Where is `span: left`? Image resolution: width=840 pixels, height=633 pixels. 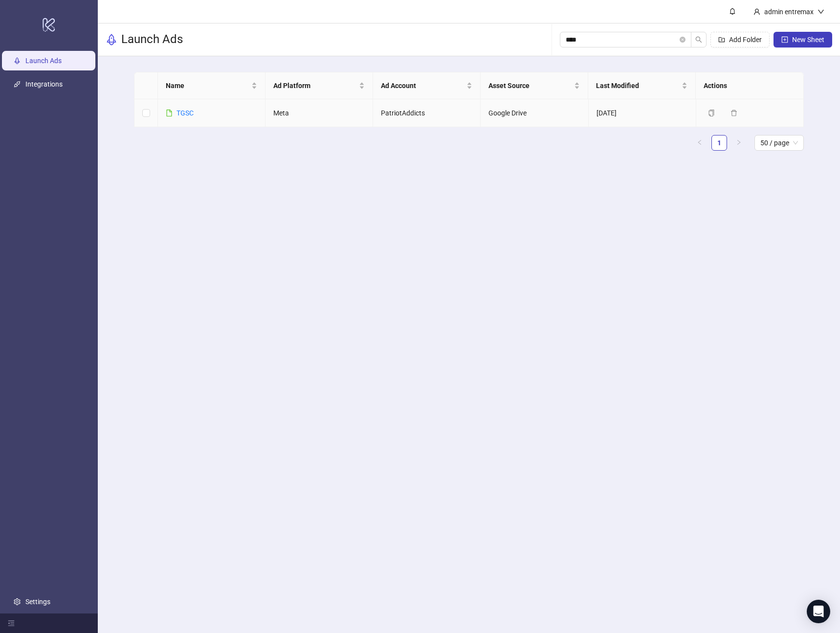
span: left is located at coordinates (699, 142).